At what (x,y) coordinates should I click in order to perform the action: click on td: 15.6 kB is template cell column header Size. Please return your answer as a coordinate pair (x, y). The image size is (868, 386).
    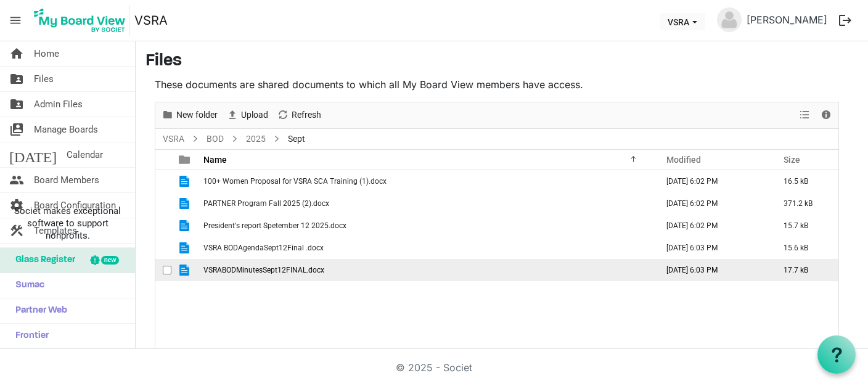
    Looking at the image, I should click on (804, 248).